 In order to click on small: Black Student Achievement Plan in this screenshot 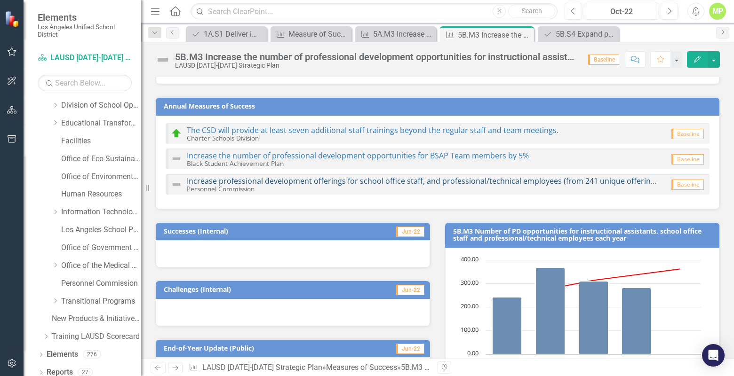, I will do `click(235, 163)`.